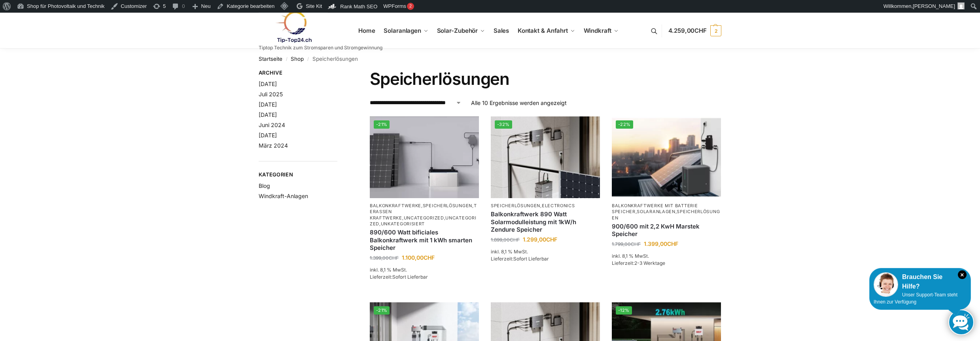 The width and height of the screenshot is (980, 341). Describe the element at coordinates (271, 94) in the screenshot. I see `a: Juli 2025` at that location.